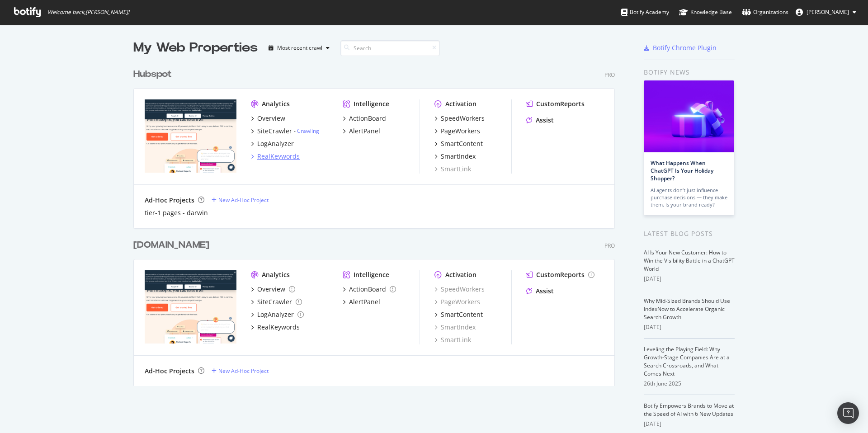 The image size is (868, 433). I want to click on a: Why Mid-Sized Brands Should Use IndexNow to Accelerate Organic Search Growth, so click(687, 308).